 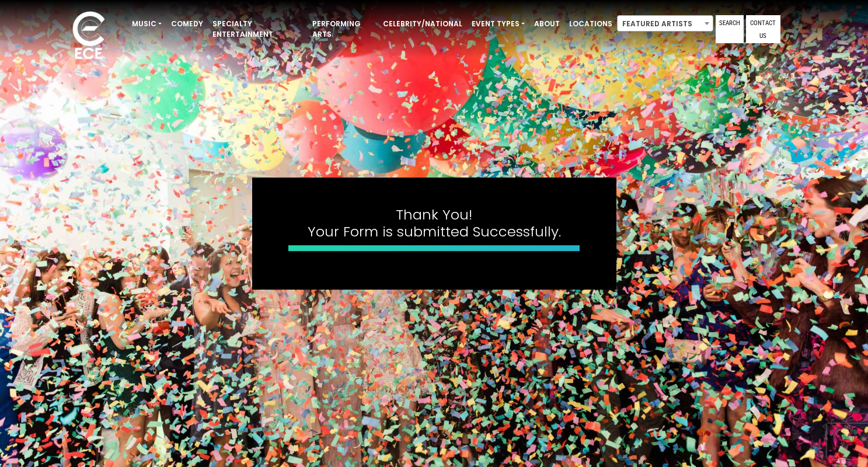 I want to click on a: Contact Us, so click(x=763, y=29).